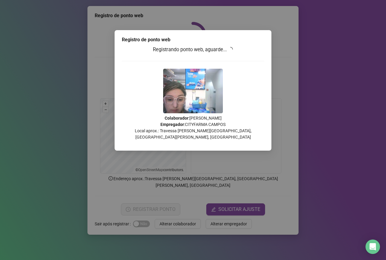 The height and width of the screenshot is (260, 386). I want to click on span: loading, so click(230, 49).